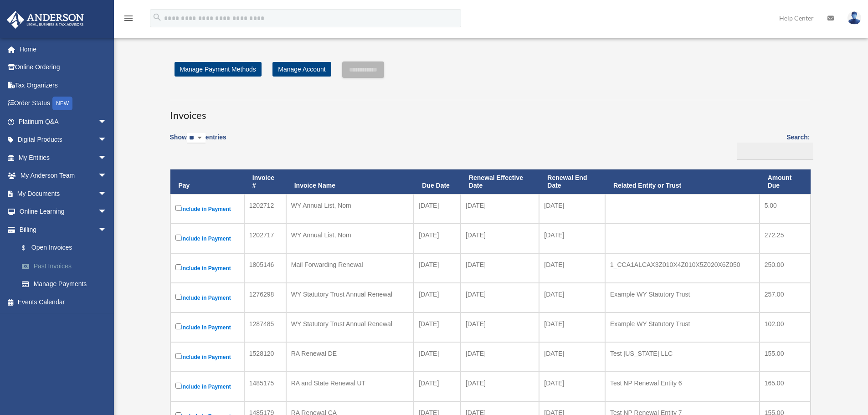  I want to click on td: 272.25, so click(784, 238).